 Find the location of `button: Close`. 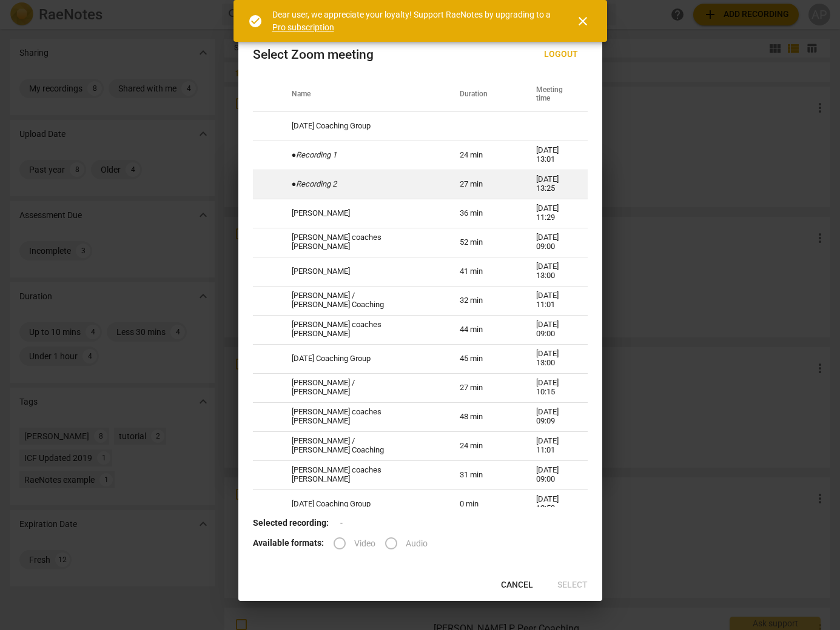

button: Close is located at coordinates (583, 21).